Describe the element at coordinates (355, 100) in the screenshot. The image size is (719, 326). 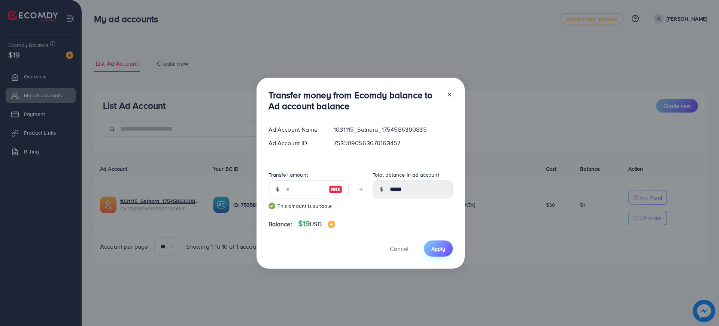
I see `h3: Transfer money from Ecomdy balance to Ad account balance` at that location.